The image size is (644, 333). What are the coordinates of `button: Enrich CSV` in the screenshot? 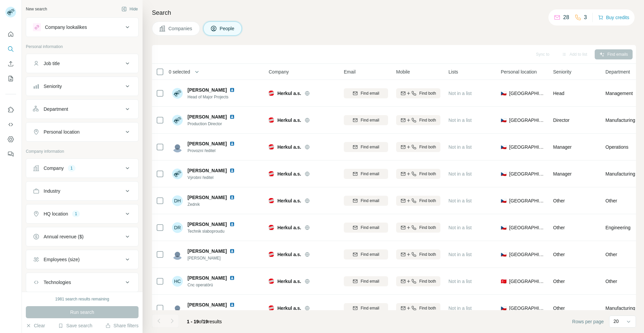 It's located at (11, 64).